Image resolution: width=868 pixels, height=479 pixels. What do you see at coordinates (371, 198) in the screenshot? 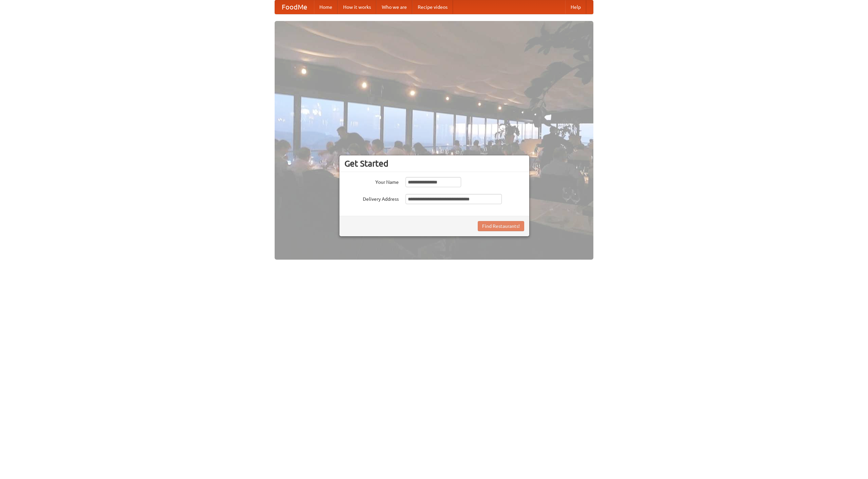
I see `label: Delivery Address` at bounding box center [371, 198].